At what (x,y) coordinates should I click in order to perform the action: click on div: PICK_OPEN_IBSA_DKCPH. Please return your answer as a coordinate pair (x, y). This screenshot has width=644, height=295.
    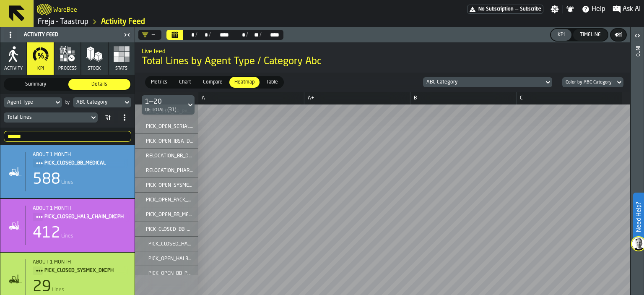
    Looking at the image, I should click on (166, 141).